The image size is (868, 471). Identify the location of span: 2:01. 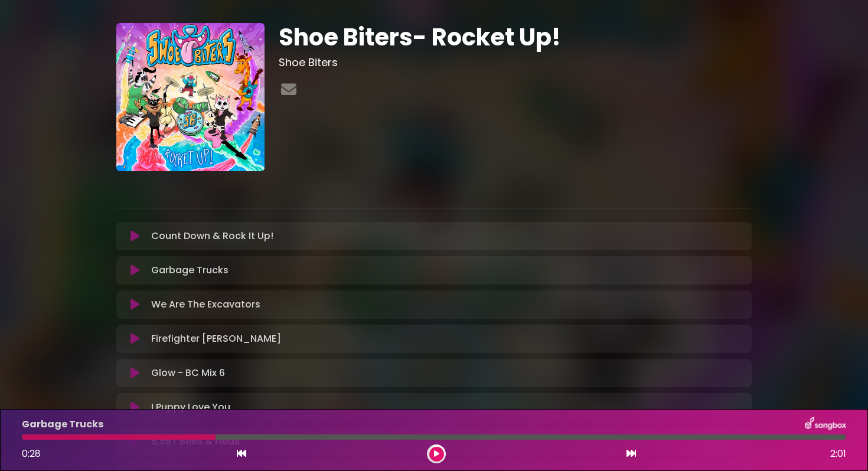
(838, 454).